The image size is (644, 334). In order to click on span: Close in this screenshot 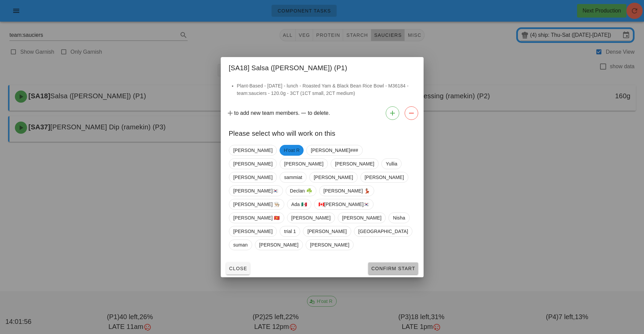, I will do `click(238, 269)`.